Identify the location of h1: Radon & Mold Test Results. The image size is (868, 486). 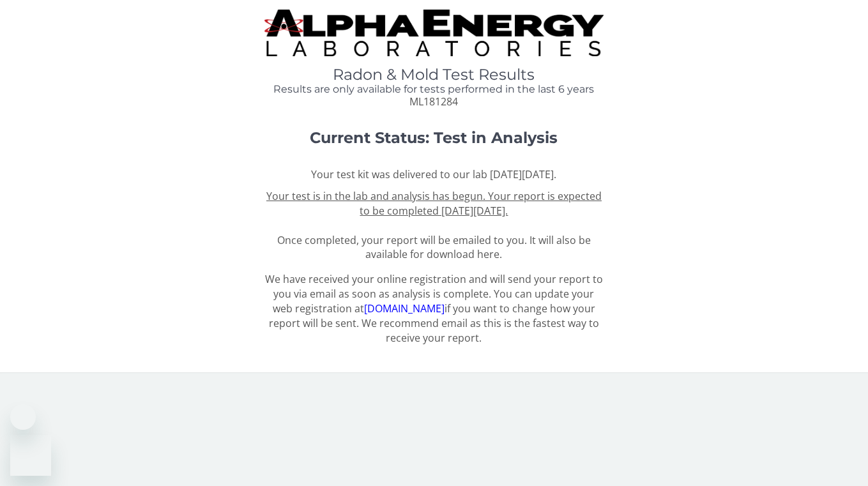
(434, 75).